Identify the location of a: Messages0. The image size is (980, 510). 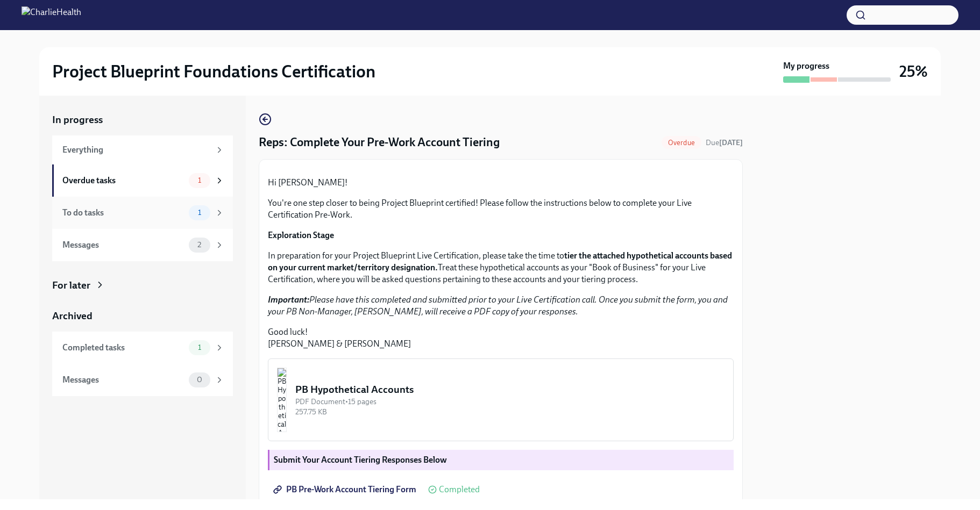
(143, 380).